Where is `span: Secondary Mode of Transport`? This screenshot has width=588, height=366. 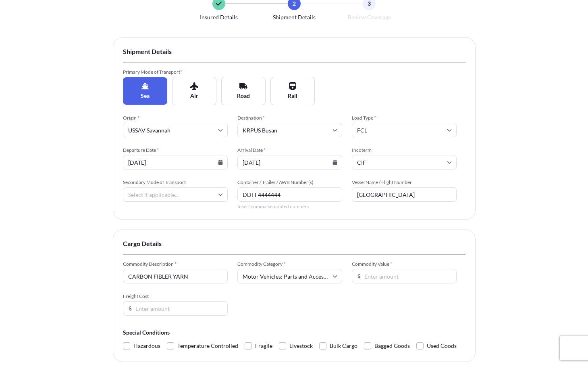 span: Secondary Mode of Transport is located at coordinates (176, 183).